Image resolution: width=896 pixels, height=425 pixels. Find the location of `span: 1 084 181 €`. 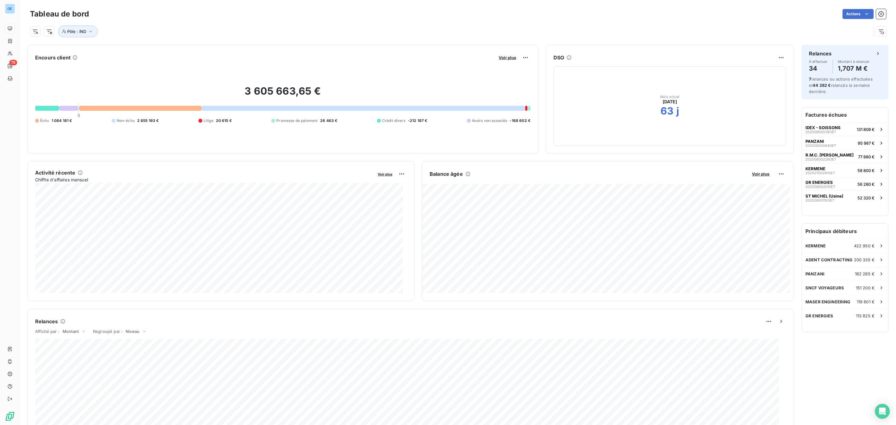

span: 1 084 181 € is located at coordinates (62, 121).